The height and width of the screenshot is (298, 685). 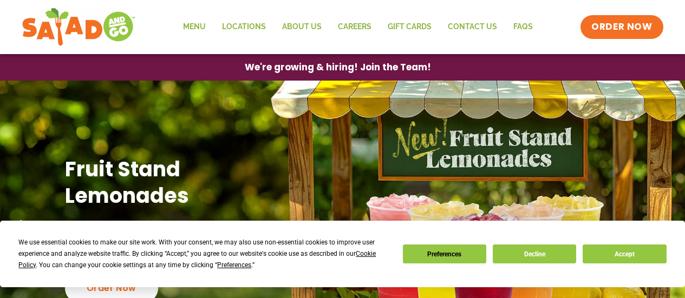 I want to click on img: new-SAG-logo-768×292, so click(x=79, y=27).